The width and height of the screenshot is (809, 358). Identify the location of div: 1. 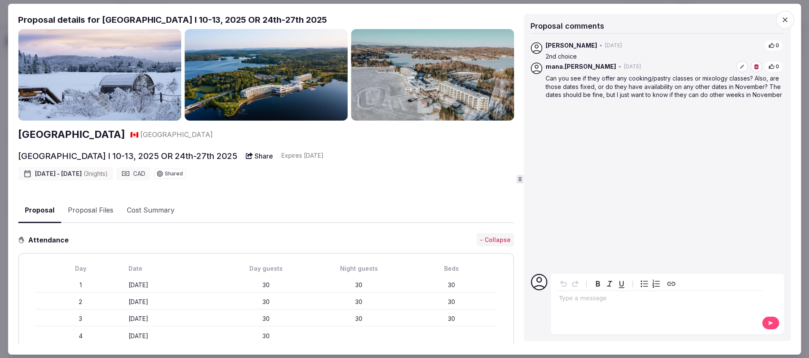
(80, 285).